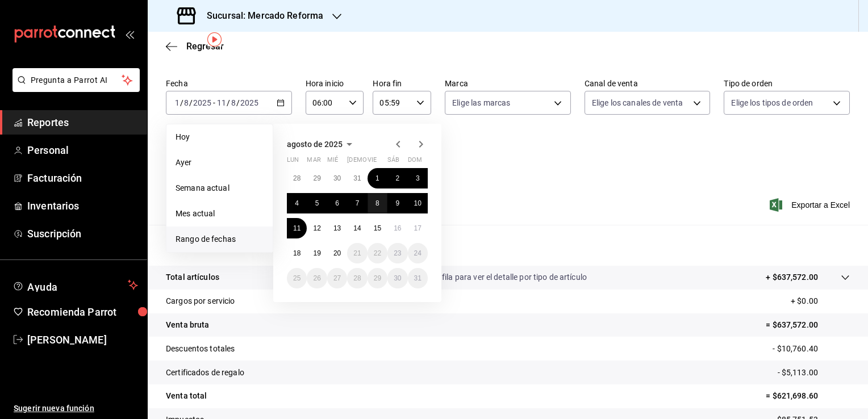 Image resolution: width=868 pixels, height=419 pixels. I want to click on p: Resumen, so click(508, 246).